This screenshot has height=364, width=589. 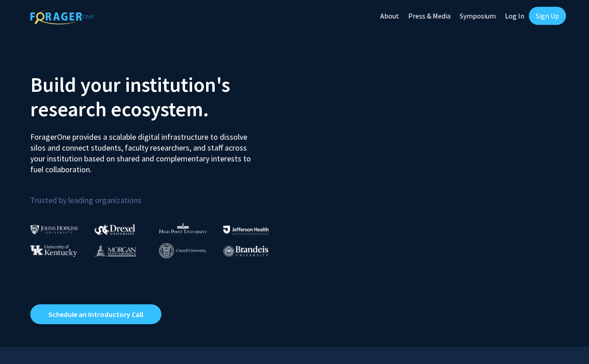 What do you see at coordinates (548, 16) in the screenshot?
I see `a: Sign Up` at bounding box center [548, 16].